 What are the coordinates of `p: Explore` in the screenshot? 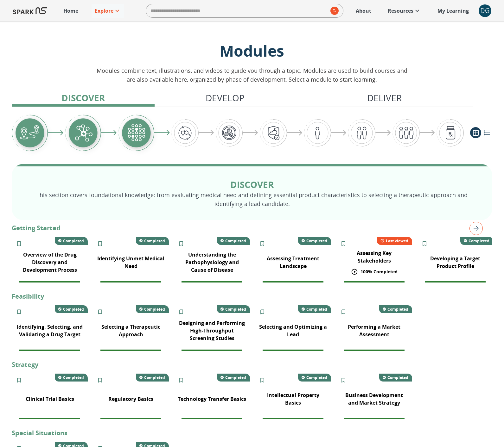 It's located at (104, 11).